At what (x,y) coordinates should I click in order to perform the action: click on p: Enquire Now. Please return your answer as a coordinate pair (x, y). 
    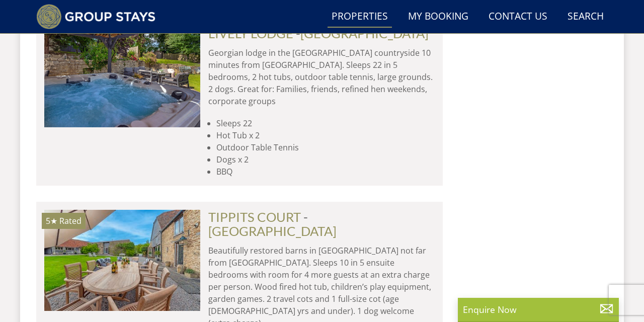
    Looking at the image, I should click on (538, 310).